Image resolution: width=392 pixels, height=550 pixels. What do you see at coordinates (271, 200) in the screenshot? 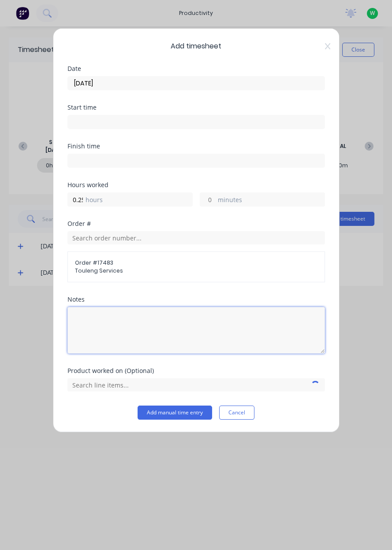
I see `label: minutes` at bounding box center [271, 200].